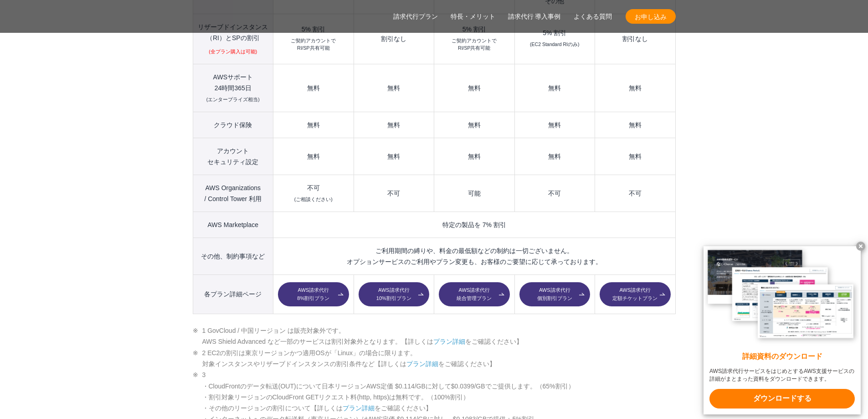  I want to click on a: 特長・メリット, so click(473, 16).